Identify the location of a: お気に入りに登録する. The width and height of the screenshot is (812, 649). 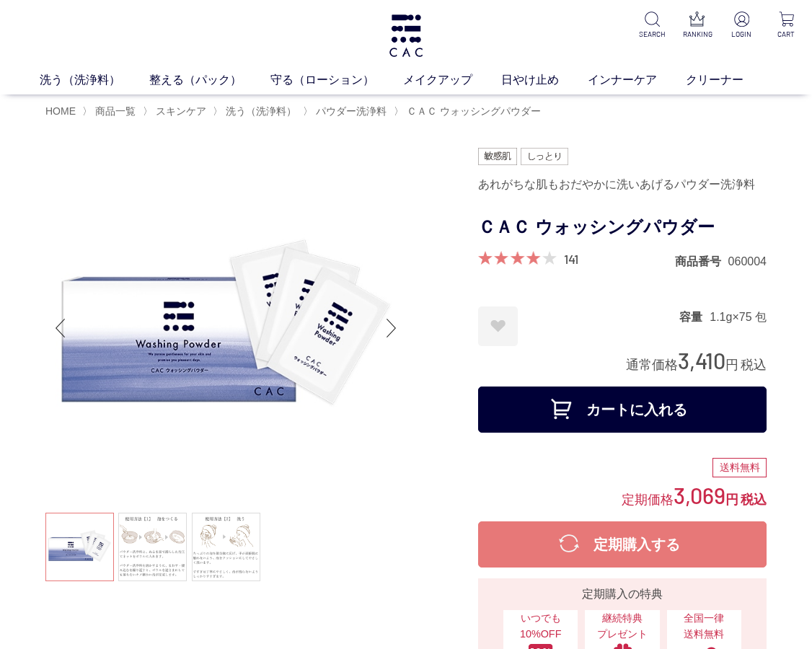
(498, 326).